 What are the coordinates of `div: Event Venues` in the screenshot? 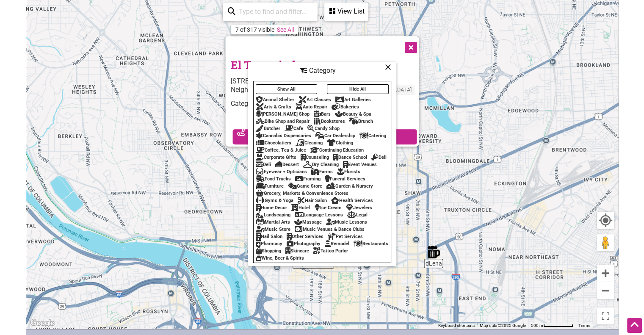 It's located at (360, 164).